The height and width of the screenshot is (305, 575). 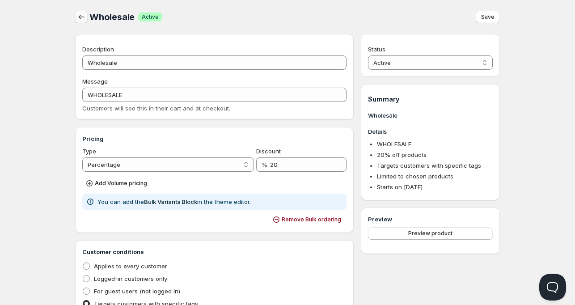 I want to click on span: Discount, so click(x=268, y=151).